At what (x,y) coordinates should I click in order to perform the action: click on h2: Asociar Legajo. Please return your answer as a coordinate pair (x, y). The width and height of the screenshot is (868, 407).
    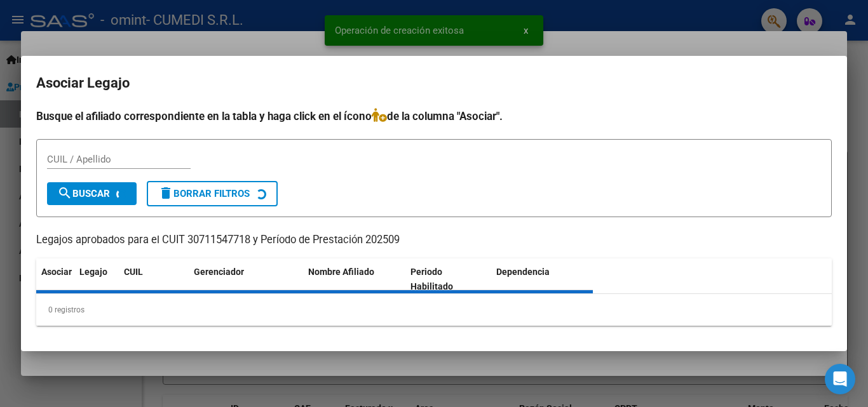
    Looking at the image, I should click on (434, 84).